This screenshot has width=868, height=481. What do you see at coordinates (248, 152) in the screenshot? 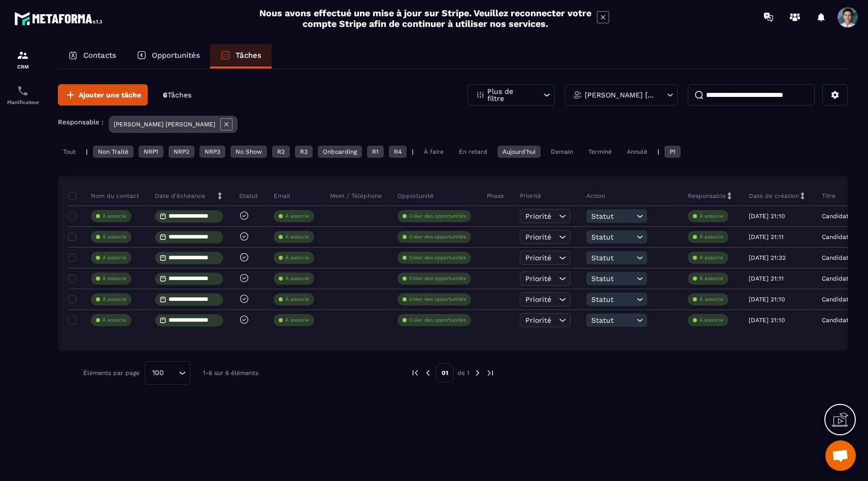
I see `div: No Show` at bounding box center [248, 152].